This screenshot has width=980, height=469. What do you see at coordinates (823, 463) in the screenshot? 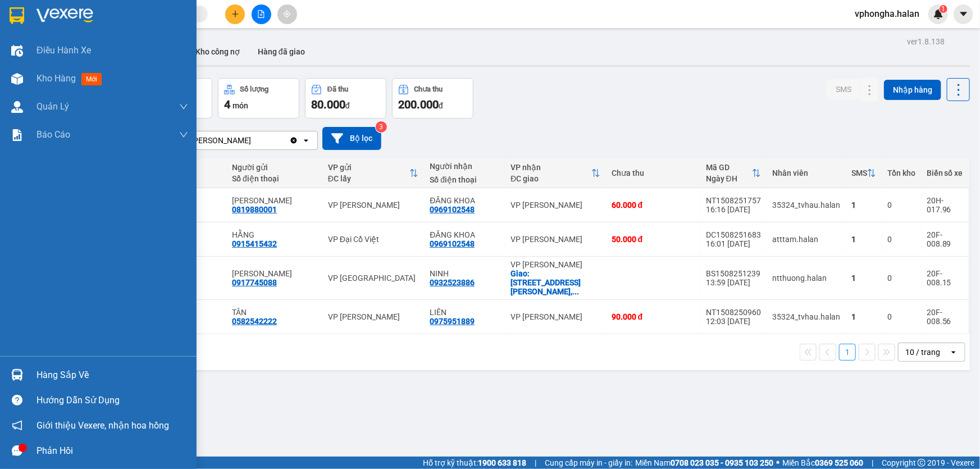
I see `span: Miền Bắc` at bounding box center [823, 463].